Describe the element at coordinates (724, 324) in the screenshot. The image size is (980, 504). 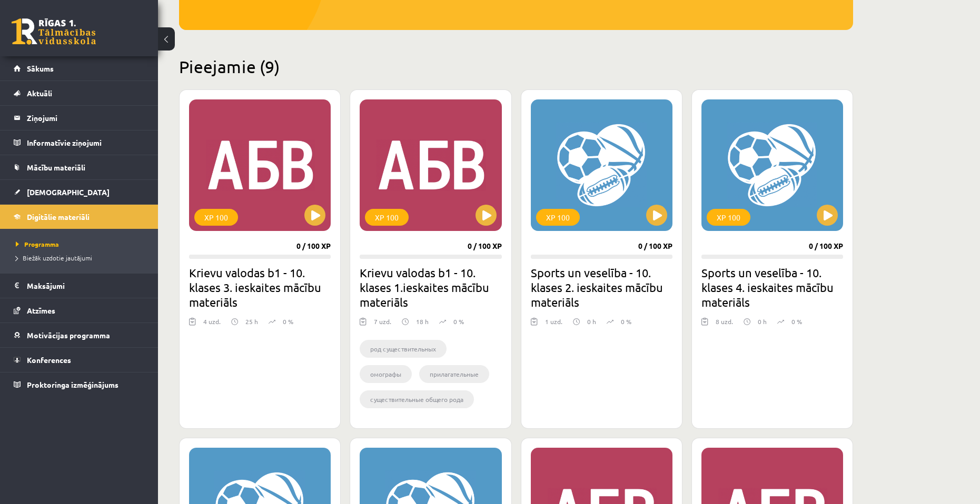
I see `div: 8 uzd.` at that location.